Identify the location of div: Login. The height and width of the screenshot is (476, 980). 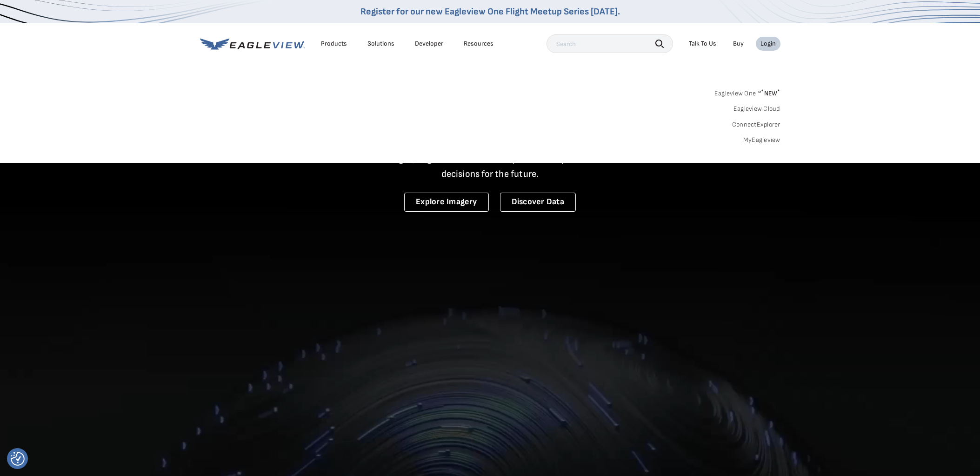
(768, 44).